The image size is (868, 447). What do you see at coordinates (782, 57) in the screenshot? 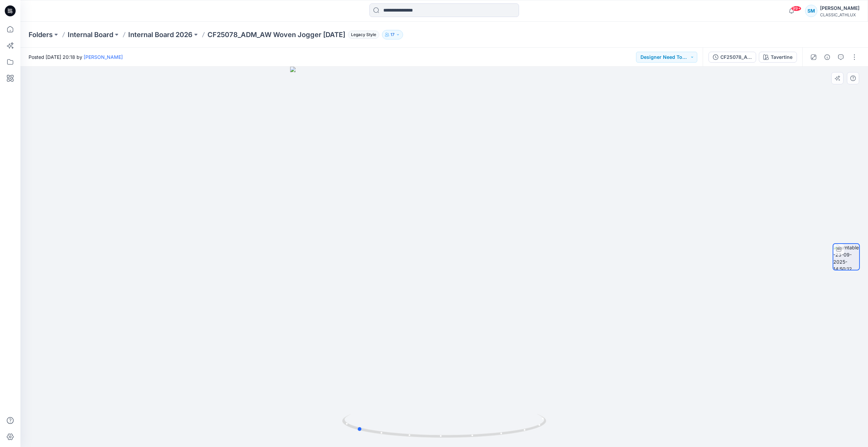
I see `div: Tavertine` at bounding box center [782, 57].